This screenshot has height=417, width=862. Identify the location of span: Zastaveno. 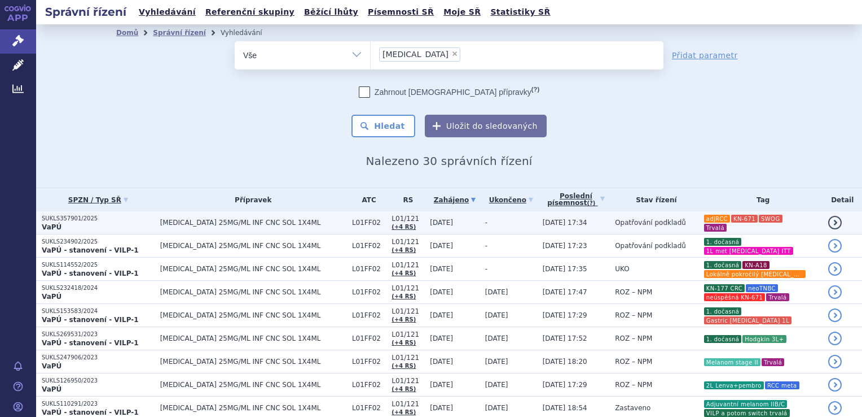
(633, 408).